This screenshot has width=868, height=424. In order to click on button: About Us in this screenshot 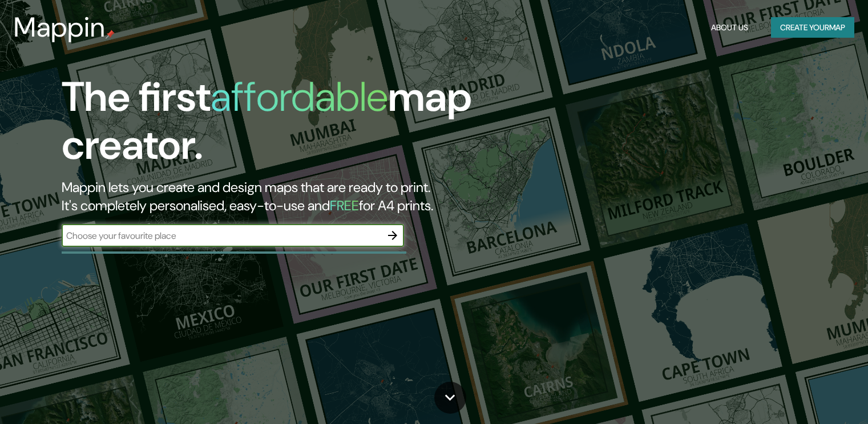, I will do `click(729, 28)`.